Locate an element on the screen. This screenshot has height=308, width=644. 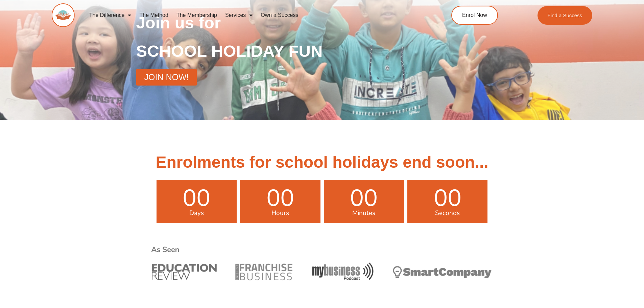
a: The Membership is located at coordinates (196, 16).